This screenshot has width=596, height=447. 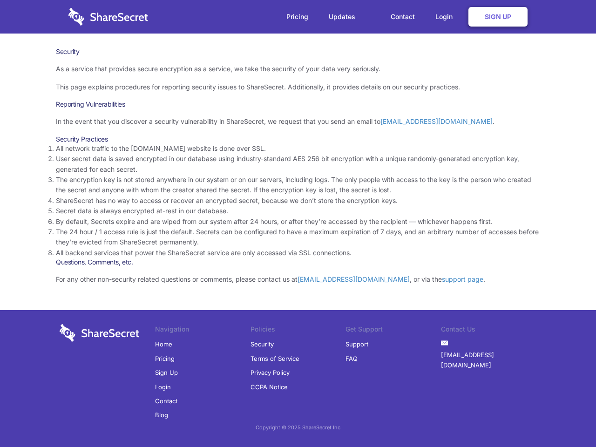 I want to click on li: Navigation, so click(x=203, y=331).